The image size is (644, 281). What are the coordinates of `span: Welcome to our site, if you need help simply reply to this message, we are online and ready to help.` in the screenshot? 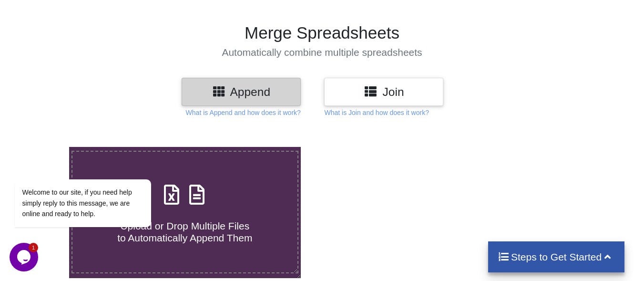 It's located at (68, 78).